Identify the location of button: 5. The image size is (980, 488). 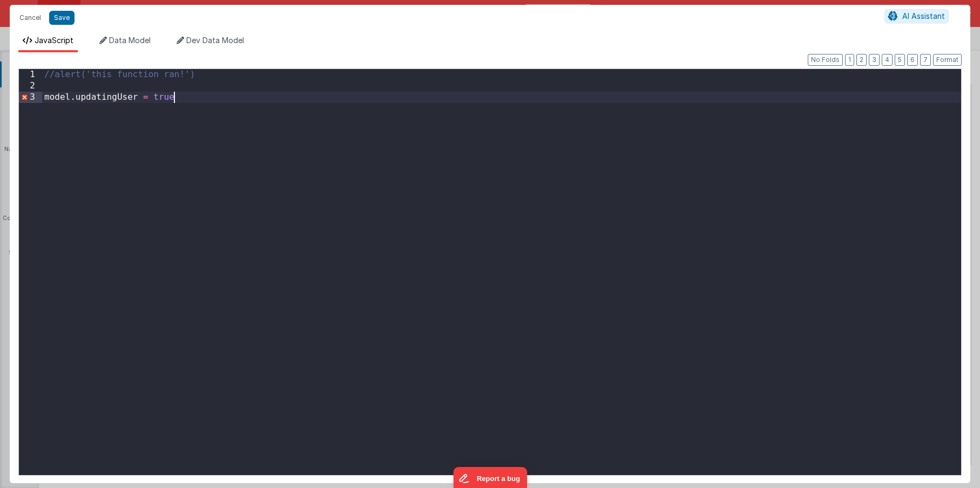
(899, 60).